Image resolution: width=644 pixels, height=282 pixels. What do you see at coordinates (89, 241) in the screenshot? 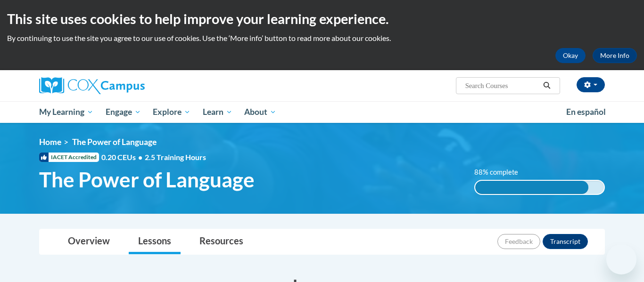
I see `a: Overview` at bounding box center [89, 241].